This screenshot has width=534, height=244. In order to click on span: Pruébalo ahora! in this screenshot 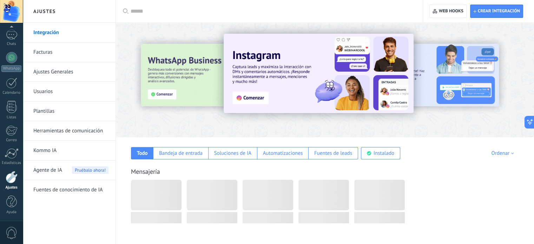, I will do `click(90, 170)`.